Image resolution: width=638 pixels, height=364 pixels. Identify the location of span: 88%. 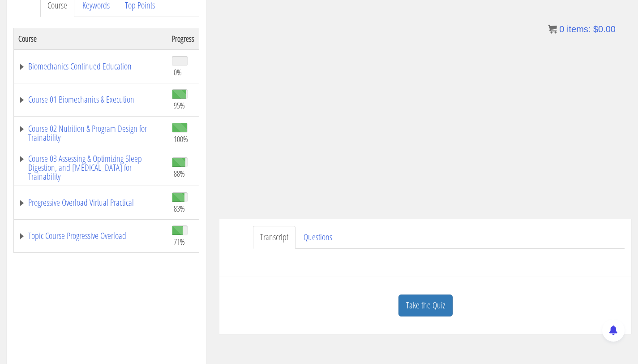
(179, 173).